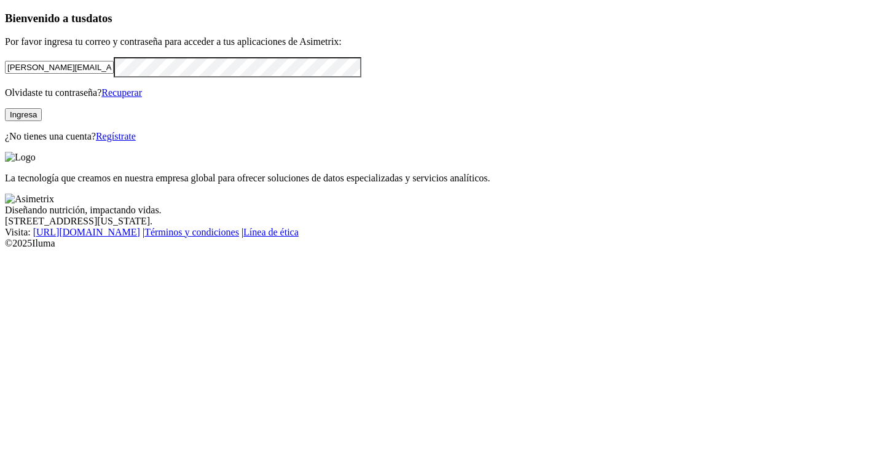 This screenshot has width=885, height=458. I want to click on p: Olvidaste tu contraseña?, so click(443, 93).